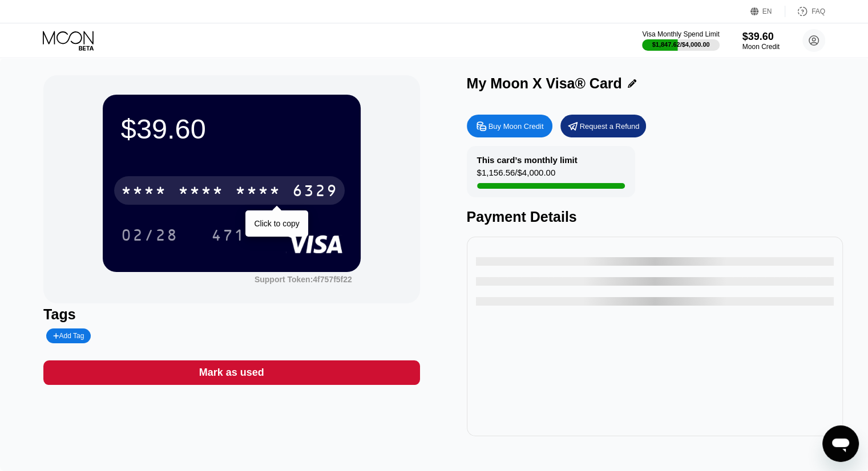  I want to click on div: 6329, so click(315, 192).